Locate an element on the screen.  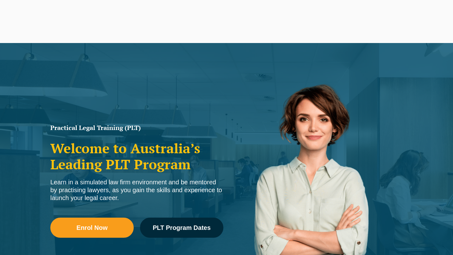
a: Enrol Now is located at coordinates (92, 228).